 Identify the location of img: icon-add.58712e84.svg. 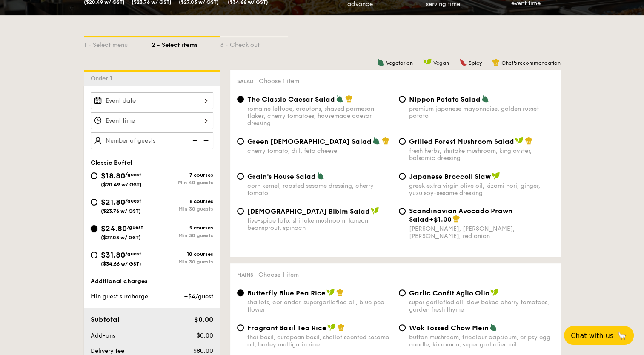
(207, 141).